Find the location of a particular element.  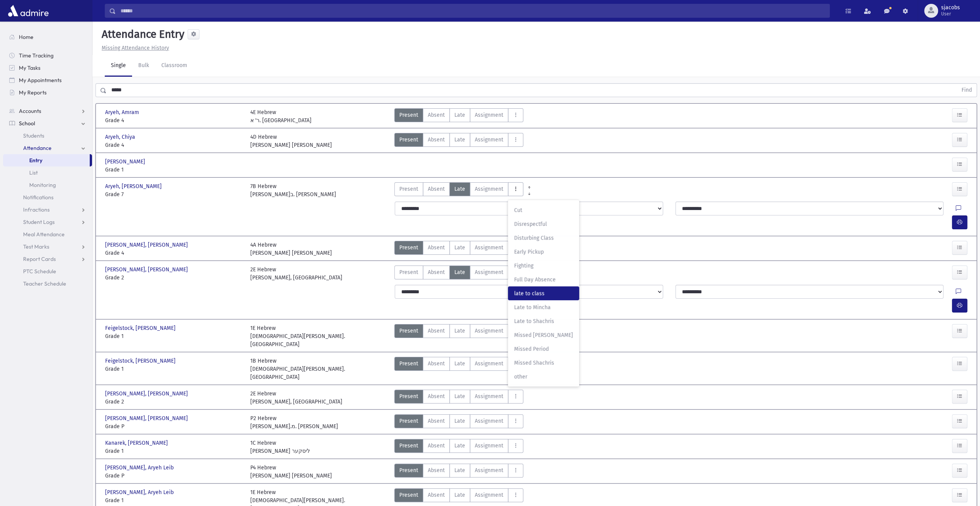

input: Search is located at coordinates (473, 11).